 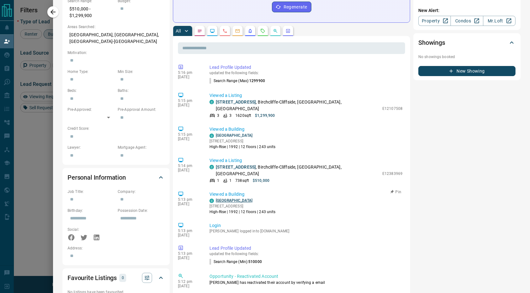 I want to click on div: Favourite Listings0, so click(x=116, y=277).